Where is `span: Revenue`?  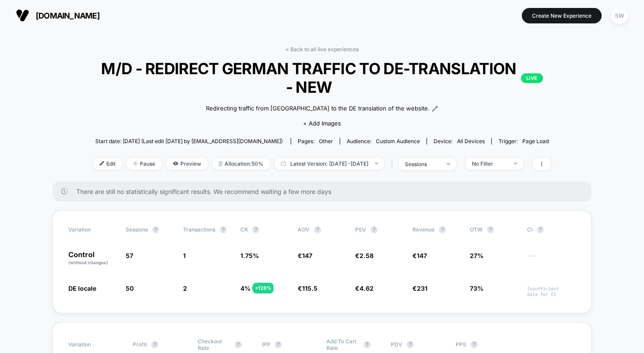
span: Revenue is located at coordinates (423, 229).